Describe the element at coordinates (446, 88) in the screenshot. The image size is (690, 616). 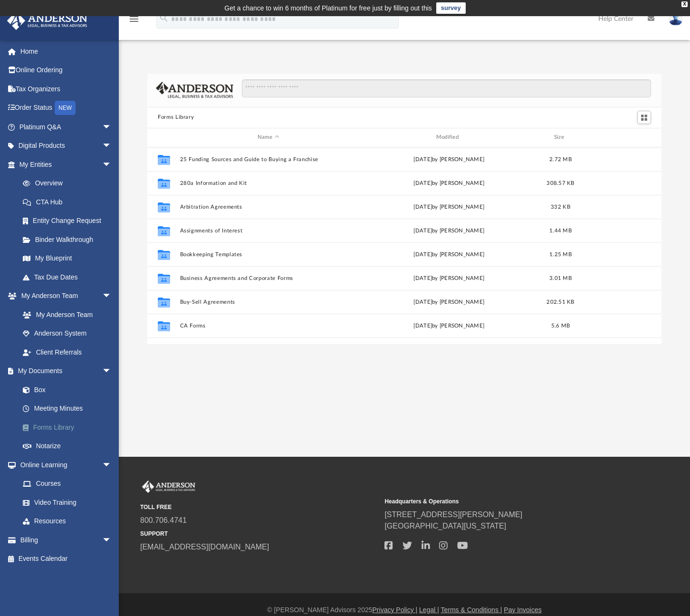
I see `input: Search files and folders` at that location.